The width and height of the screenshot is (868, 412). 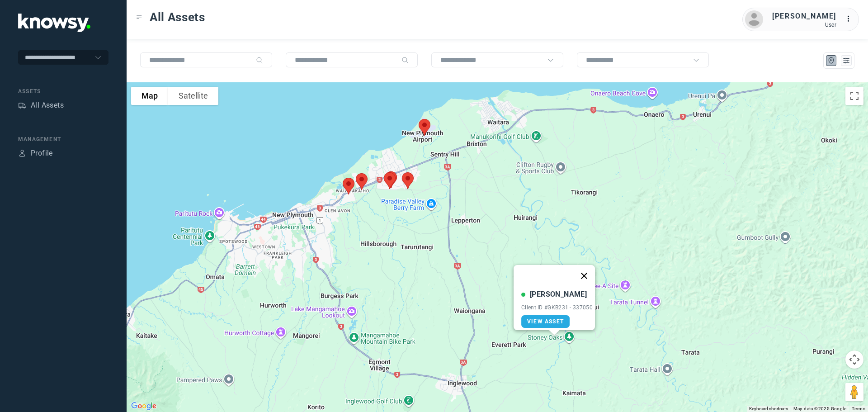 I want to click on div: Client ID #GKB231 - 337050, so click(x=557, y=308).